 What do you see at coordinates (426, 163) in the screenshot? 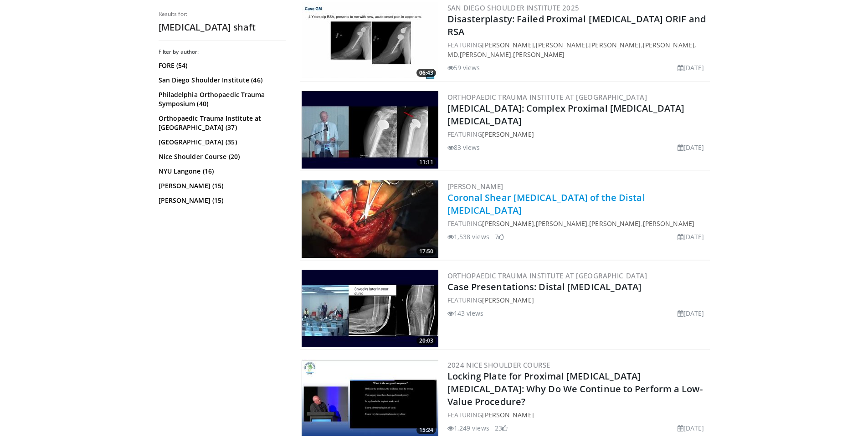
I see `span: 11:11` at bounding box center [426, 163].